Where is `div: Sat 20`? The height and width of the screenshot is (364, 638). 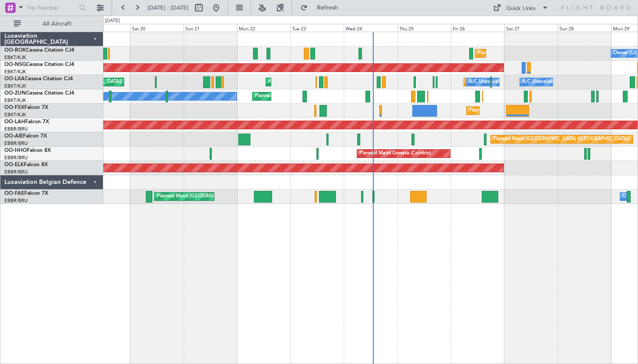 div: Sat 20 is located at coordinates (157, 28).